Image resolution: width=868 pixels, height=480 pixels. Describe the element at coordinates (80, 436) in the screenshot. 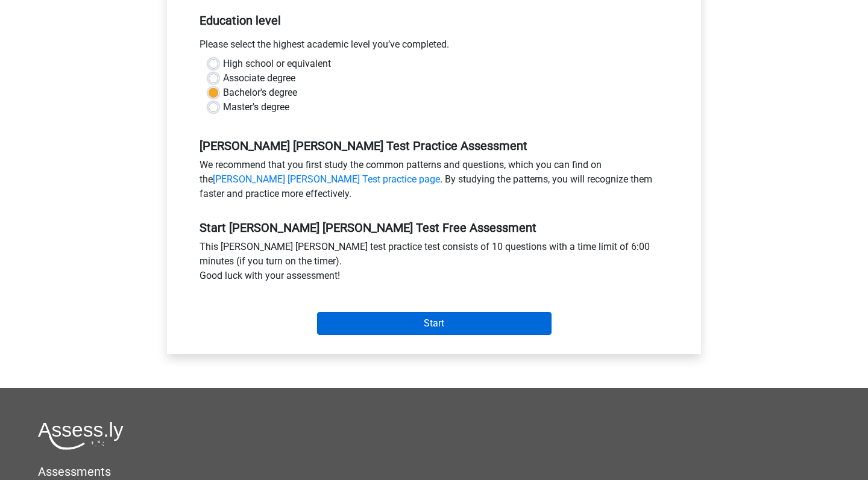

I see `img: Assessly logo` at that location.